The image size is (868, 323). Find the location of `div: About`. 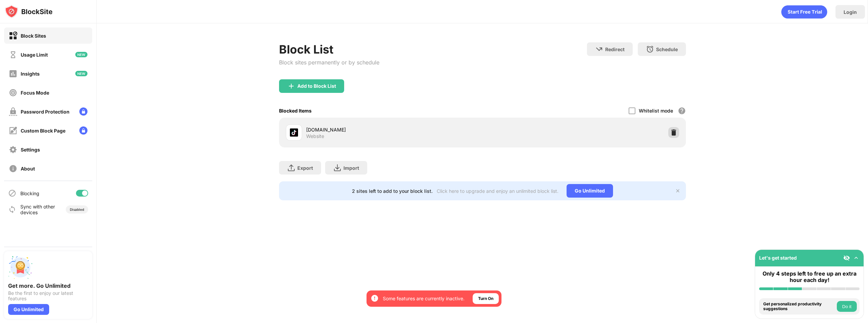

div: About is located at coordinates (27, 169).